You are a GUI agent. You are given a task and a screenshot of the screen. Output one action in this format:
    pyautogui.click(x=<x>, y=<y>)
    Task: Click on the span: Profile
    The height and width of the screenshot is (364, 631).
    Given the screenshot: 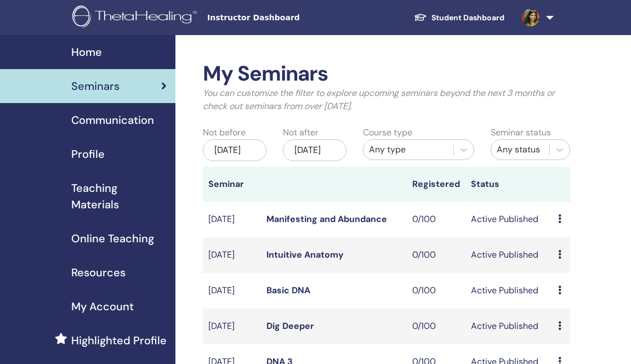 What is the action you would take?
    pyautogui.click(x=88, y=154)
    